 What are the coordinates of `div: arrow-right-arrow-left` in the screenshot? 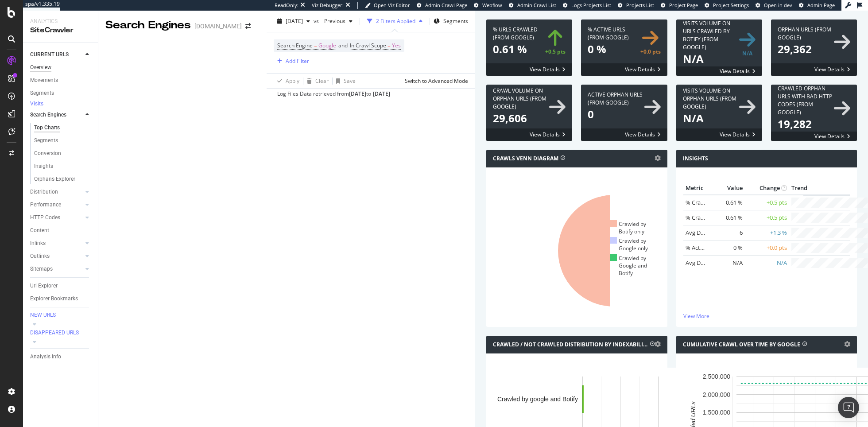 It's located at (248, 26).